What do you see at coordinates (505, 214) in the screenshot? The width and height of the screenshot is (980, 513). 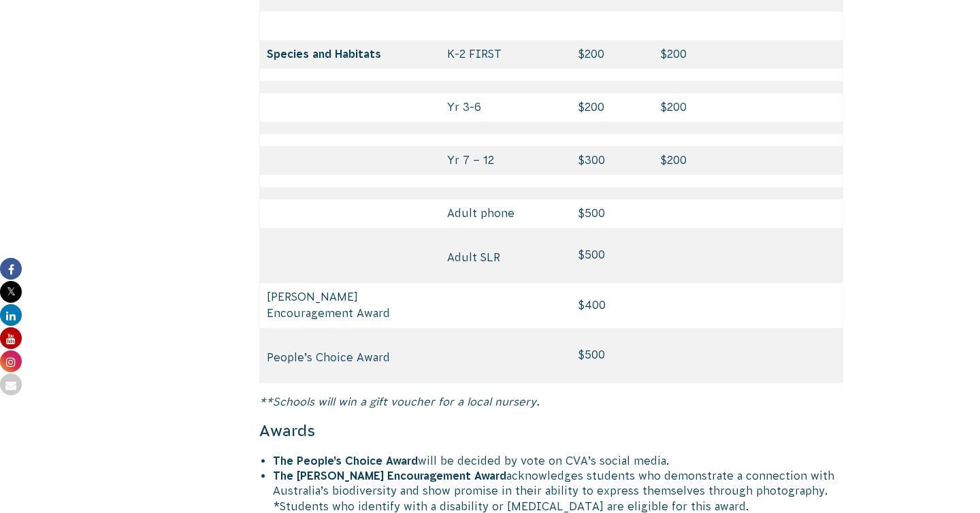 I see `td: Adult phone` at bounding box center [505, 214].